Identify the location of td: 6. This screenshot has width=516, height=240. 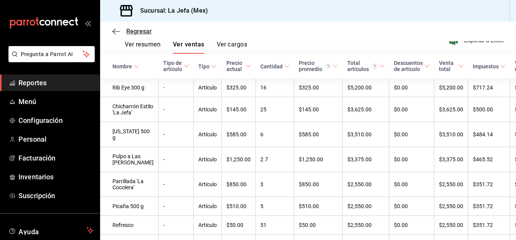
(275, 135).